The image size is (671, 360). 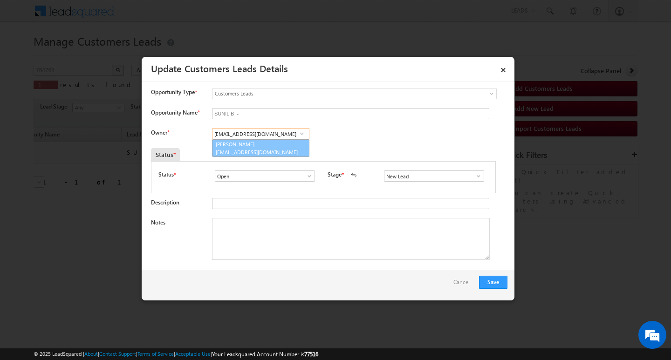 What do you see at coordinates (117, 354) in the screenshot?
I see `a: Contact Support` at bounding box center [117, 354].